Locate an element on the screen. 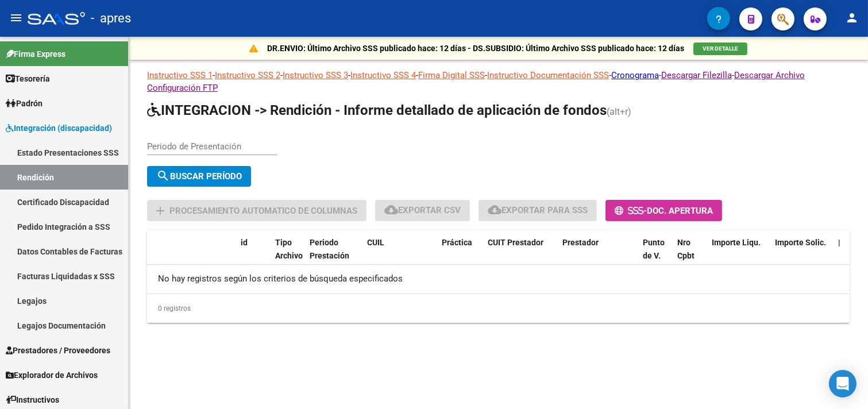 The height and width of the screenshot is (409, 868). span: Punto de V. is located at coordinates (654, 248).